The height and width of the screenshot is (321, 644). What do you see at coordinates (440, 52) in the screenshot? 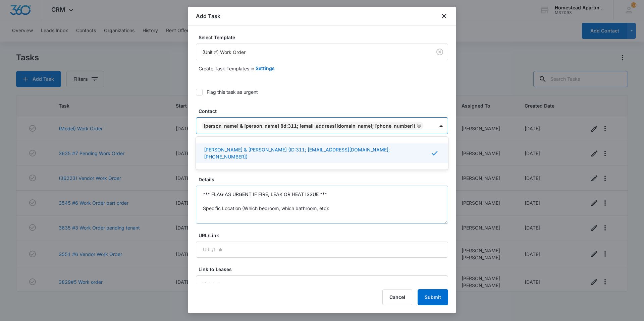
I see `button: Clear` at bounding box center [440, 52].